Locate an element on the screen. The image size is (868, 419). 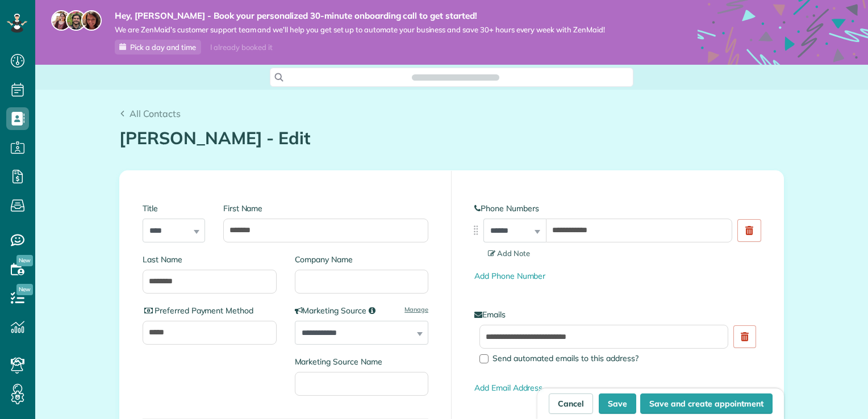
span: Send automated emails to this address? is located at coordinates (565, 358).